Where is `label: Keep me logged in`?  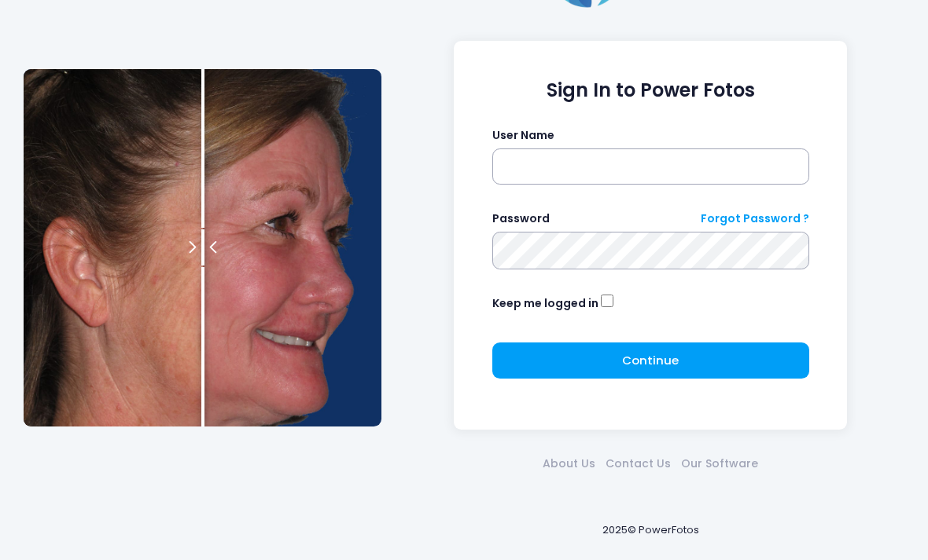
label: Keep me logged in is located at coordinates (545, 303).